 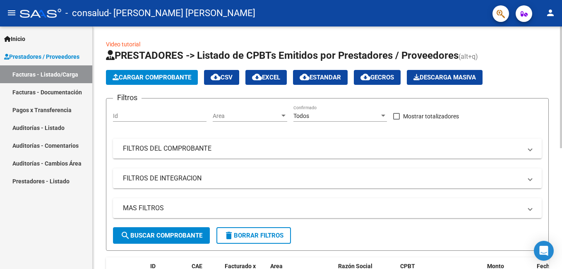 What do you see at coordinates (126, 236) in the screenshot?
I see `mat-icon: search` at bounding box center [126, 236].